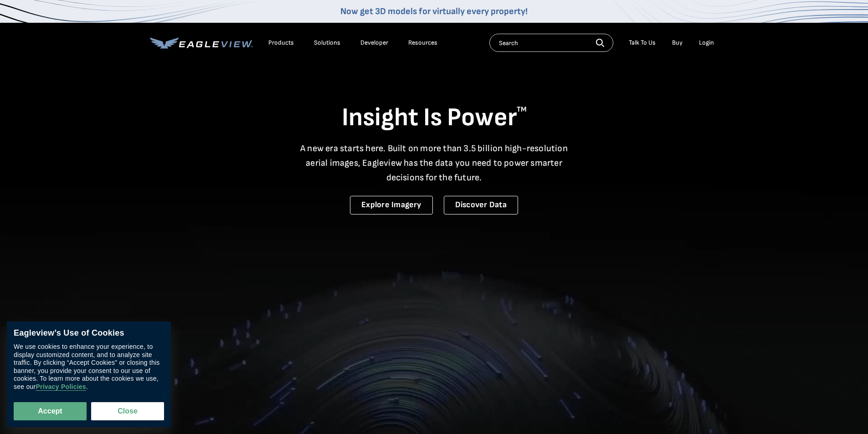  Describe the element at coordinates (281, 43) in the screenshot. I see `div: Products` at that location.